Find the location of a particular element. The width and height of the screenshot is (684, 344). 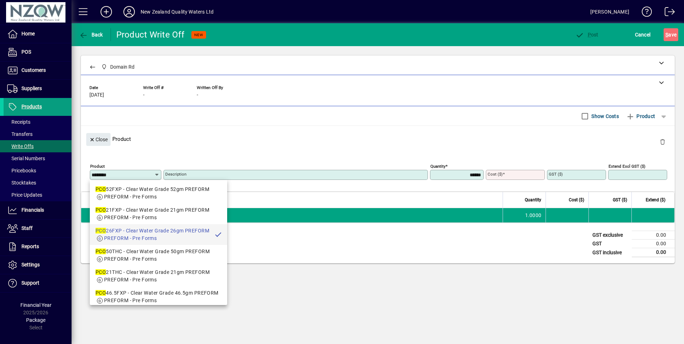

span: Pricebooks is located at coordinates (21, 171).